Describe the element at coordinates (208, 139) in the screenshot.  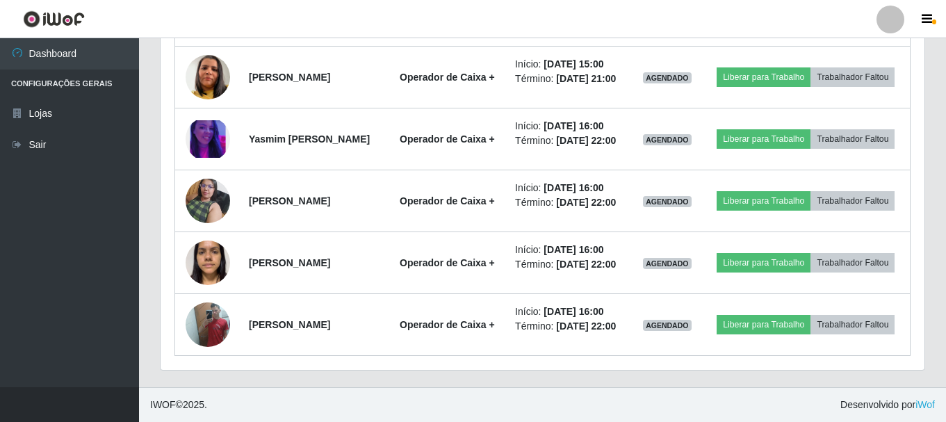
I see `img: 1704253310544.jpeg` at that location.